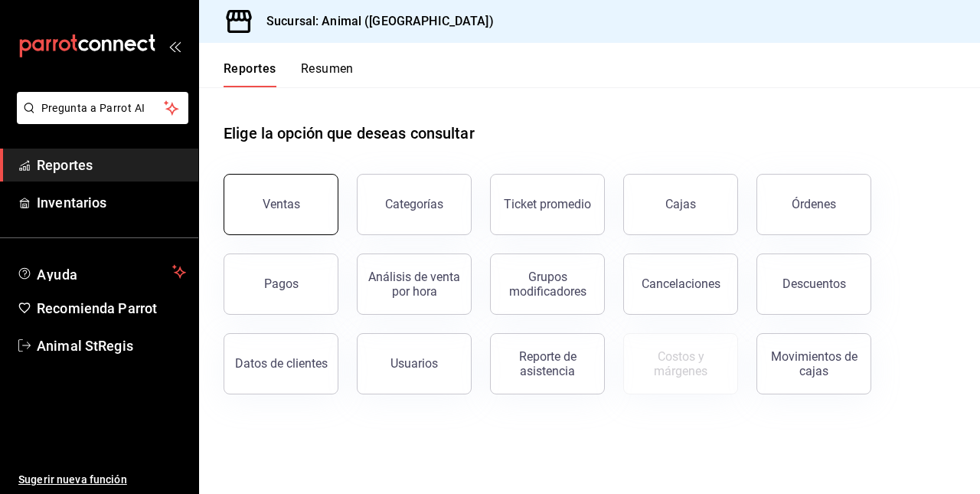 The height and width of the screenshot is (494, 980). What do you see at coordinates (281, 363) in the screenshot?
I see `div: Datos de clientes` at bounding box center [281, 363].